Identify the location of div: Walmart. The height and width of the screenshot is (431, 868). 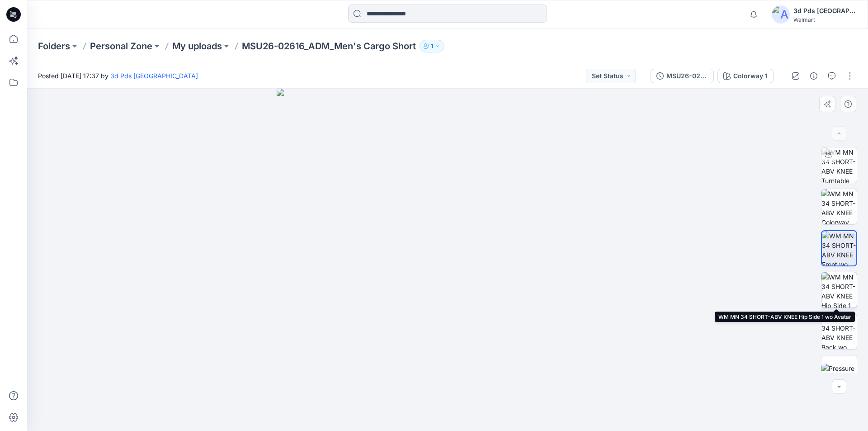
(825, 19).